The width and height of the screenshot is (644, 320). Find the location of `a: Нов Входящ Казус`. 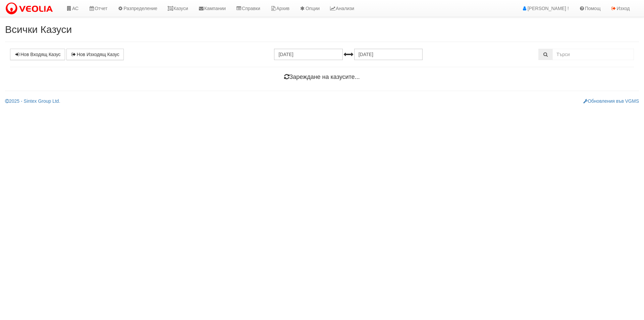

a: Нов Входящ Казус is located at coordinates (38, 54).